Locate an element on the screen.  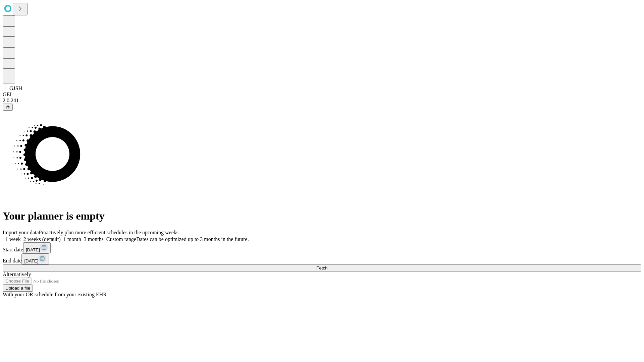
span: Import your data is located at coordinates (21, 232).